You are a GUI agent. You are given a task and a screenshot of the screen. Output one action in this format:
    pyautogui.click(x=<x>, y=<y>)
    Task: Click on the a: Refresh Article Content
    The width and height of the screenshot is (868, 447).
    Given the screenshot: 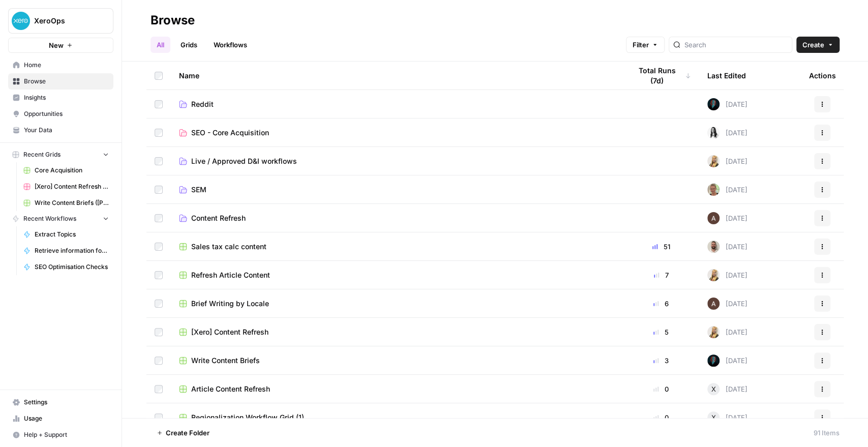 What is the action you would take?
    pyautogui.click(x=397, y=275)
    